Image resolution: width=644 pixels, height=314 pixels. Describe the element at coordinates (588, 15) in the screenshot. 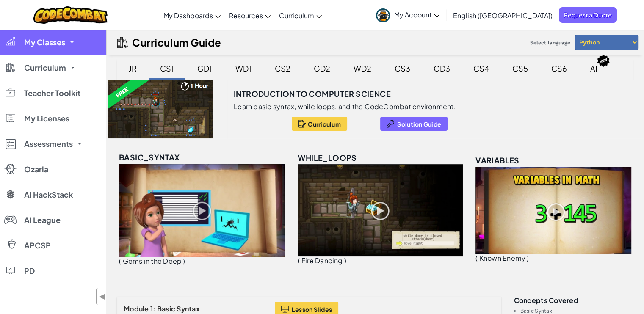

I see `a: Request a Quote` at that location.